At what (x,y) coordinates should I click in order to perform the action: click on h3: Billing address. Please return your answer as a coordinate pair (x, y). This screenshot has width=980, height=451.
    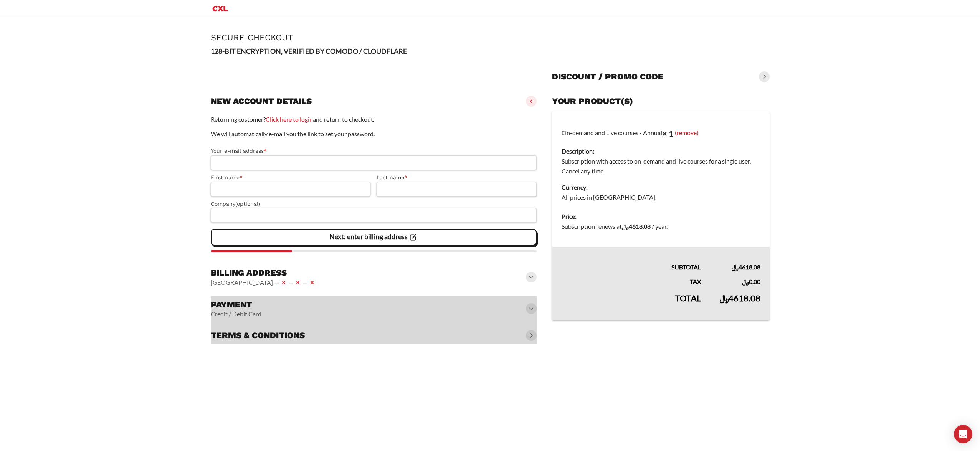
    Looking at the image, I should click on (264, 273).